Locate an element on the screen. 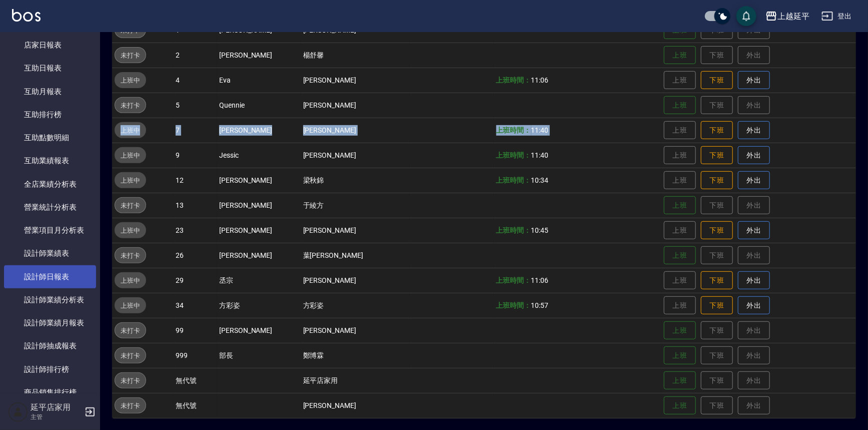 The image size is (868, 430). a: 全店業績分析表 is located at coordinates (50, 184).